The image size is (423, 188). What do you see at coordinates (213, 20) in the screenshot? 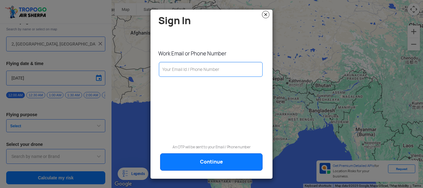
I see `h4: Sign In` at bounding box center [213, 20].